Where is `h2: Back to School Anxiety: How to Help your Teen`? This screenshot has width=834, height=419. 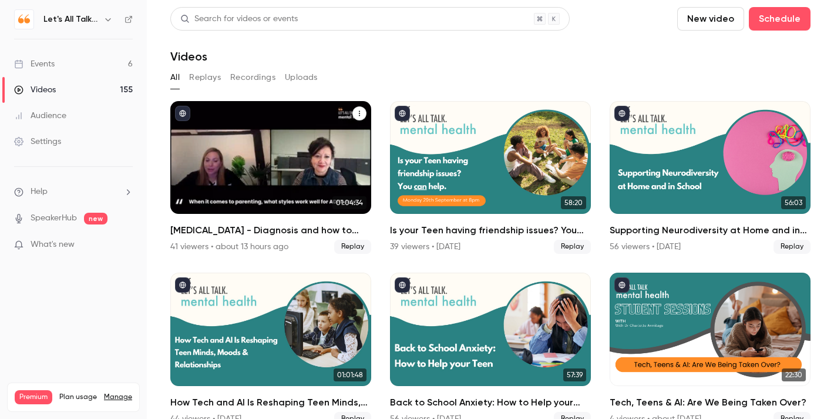
h2: Back to School Anxiety: How to Help your Teen is located at coordinates (491, 403).